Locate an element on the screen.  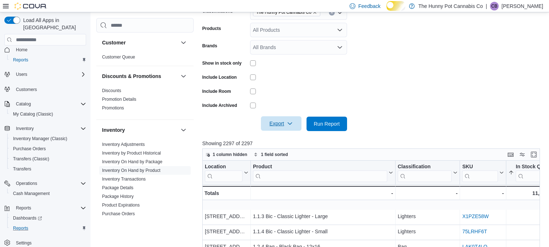
button: Classification is located at coordinates (427, 173).